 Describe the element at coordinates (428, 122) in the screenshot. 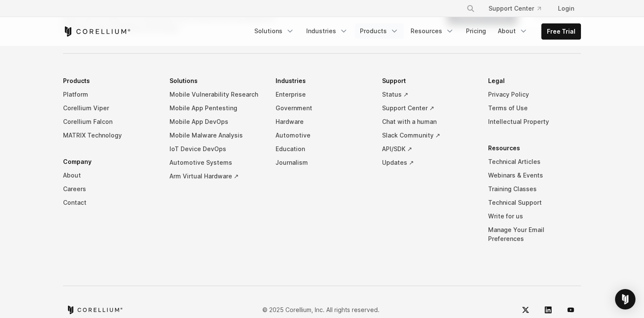

I see `a: Chat with a human` at that location.